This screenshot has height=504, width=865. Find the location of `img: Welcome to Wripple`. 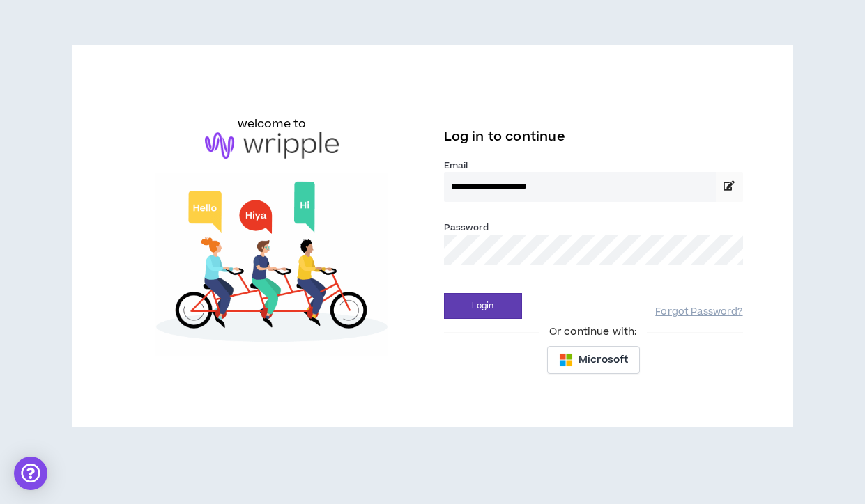

img: Welcome to Wripple is located at coordinates (271, 265).